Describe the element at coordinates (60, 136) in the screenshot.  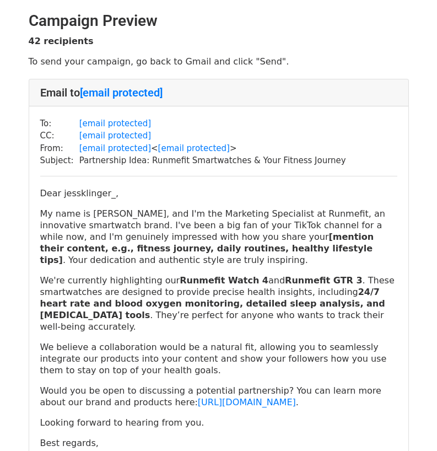
I see `td: CC:` at that location.